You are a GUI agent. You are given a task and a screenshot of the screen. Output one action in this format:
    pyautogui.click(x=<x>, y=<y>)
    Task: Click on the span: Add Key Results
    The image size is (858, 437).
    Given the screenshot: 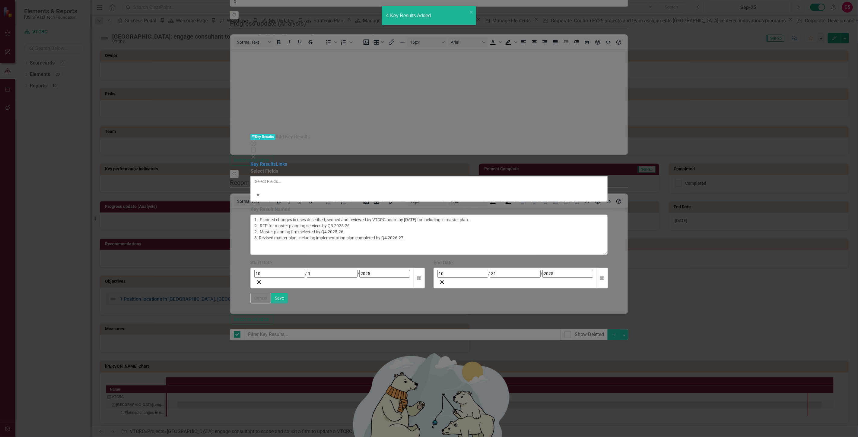 What is the action you would take?
    pyautogui.click(x=292, y=137)
    